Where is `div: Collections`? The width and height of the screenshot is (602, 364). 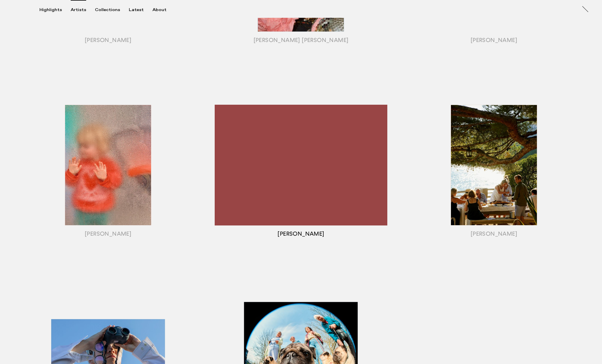
div: Collections is located at coordinates (108, 10).